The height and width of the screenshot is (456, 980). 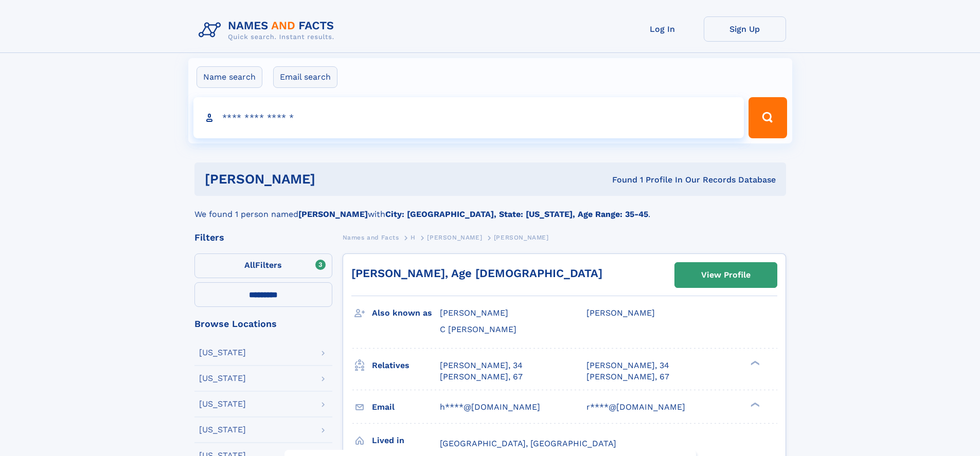 I want to click on h3: Lived in, so click(x=406, y=441).